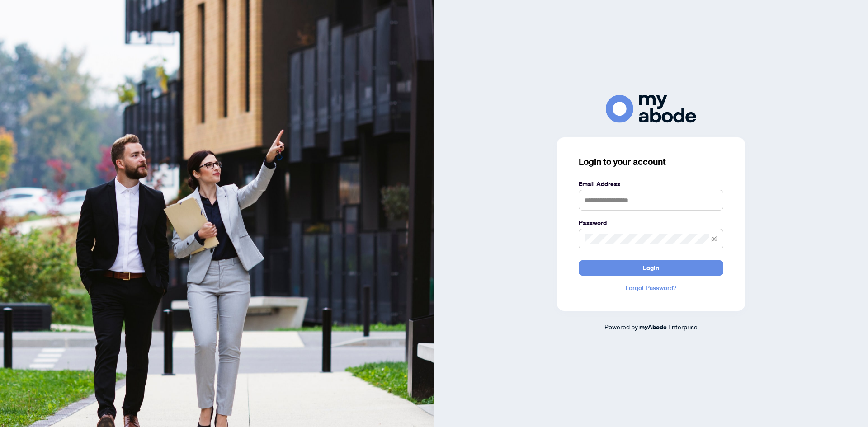  What do you see at coordinates (683, 326) in the screenshot?
I see `span: Enterprise` at bounding box center [683, 326].